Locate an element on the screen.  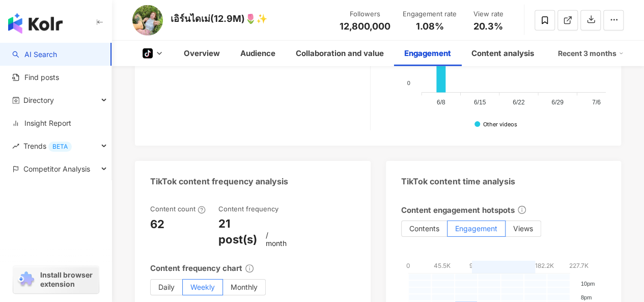
span: Trends is located at coordinates (47, 146).